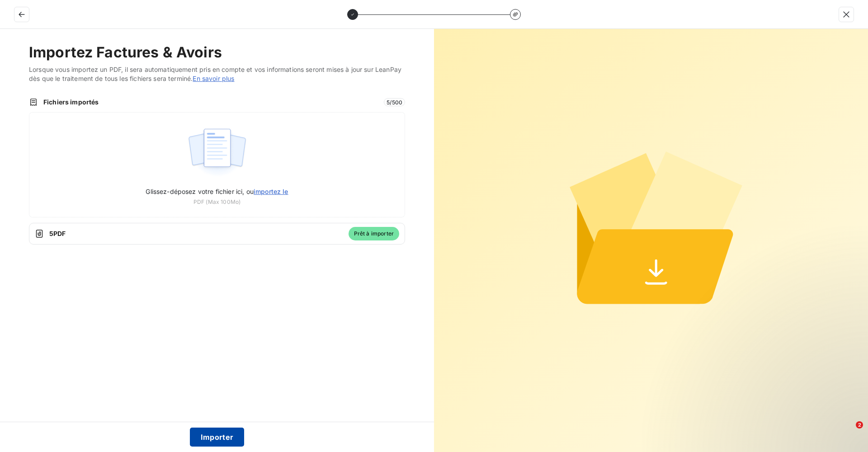 The height and width of the screenshot is (452, 868). I want to click on span: 5 PDF, so click(196, 234).